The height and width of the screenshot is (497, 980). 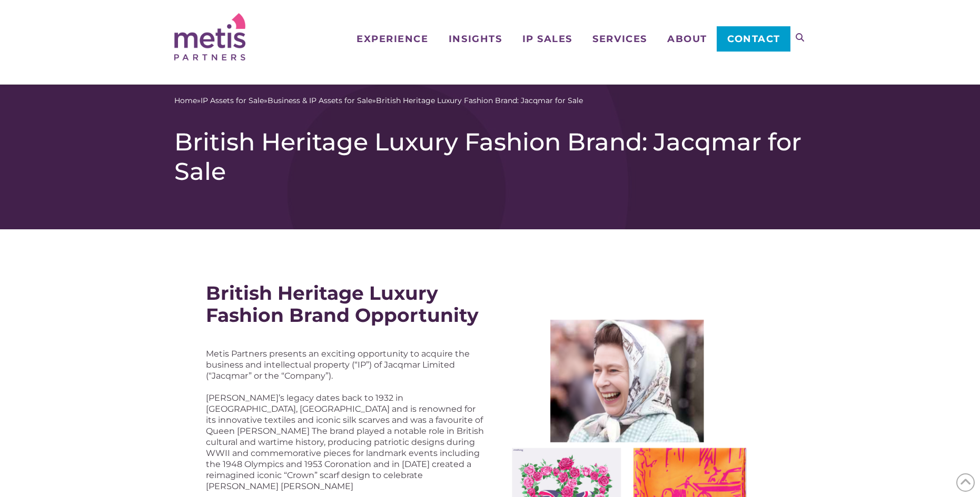 I want to click on h1: British Heritage Luxury Fashion Brand: Jacqmar for Sale, so click(x=490, y=157).